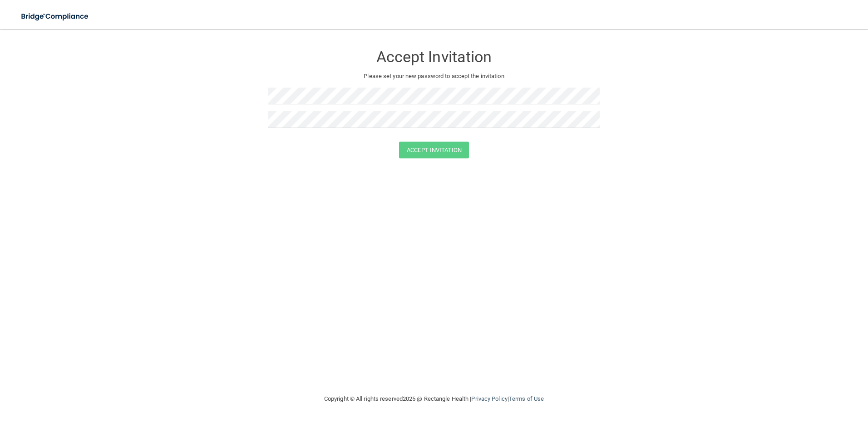  Describe the element at coordinates (434, 149) in the screenshot. I see `button: Accept Invitation` at that location.